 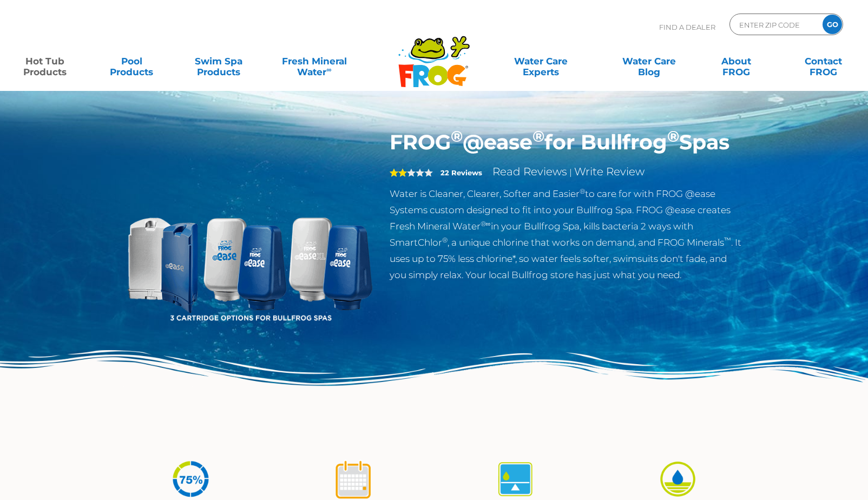 What do you see at coordinates (398, 173) in the screenshot?
I see `span: 2` at bounding box center [398, 173].